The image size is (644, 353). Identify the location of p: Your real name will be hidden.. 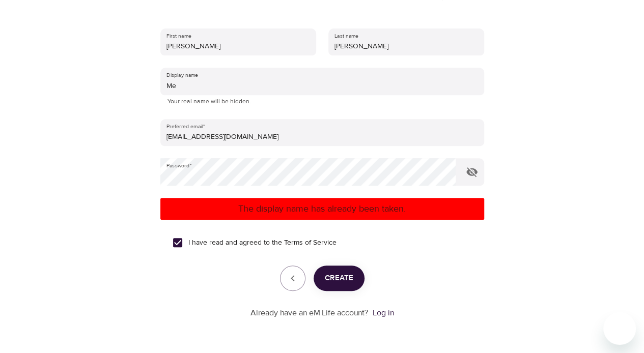
(322, 102).